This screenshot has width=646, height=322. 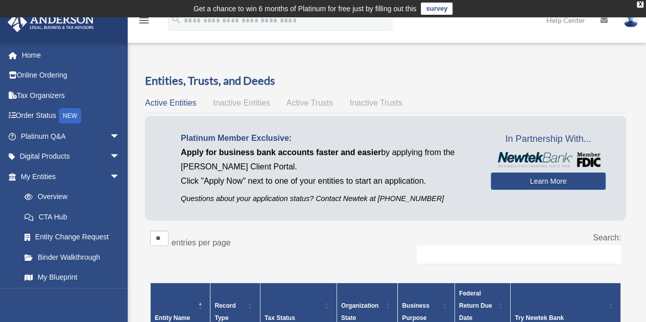 What do you see at coordinates (176, 19) in the screenshot?
I see `i: search` at bounding box center [176, 19].